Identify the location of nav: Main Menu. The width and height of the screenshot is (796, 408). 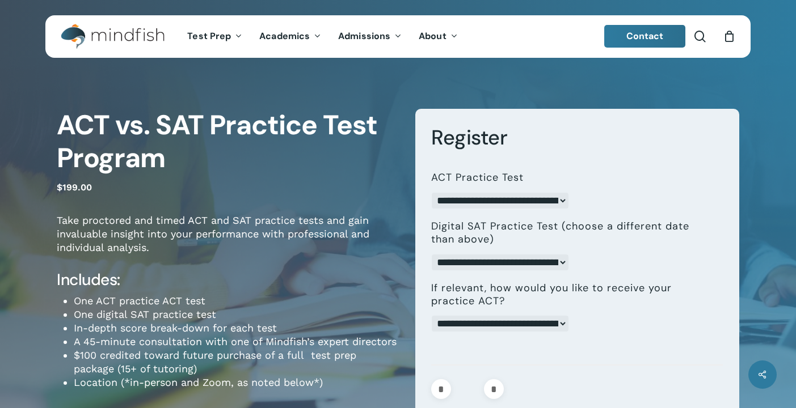
(322, 36).